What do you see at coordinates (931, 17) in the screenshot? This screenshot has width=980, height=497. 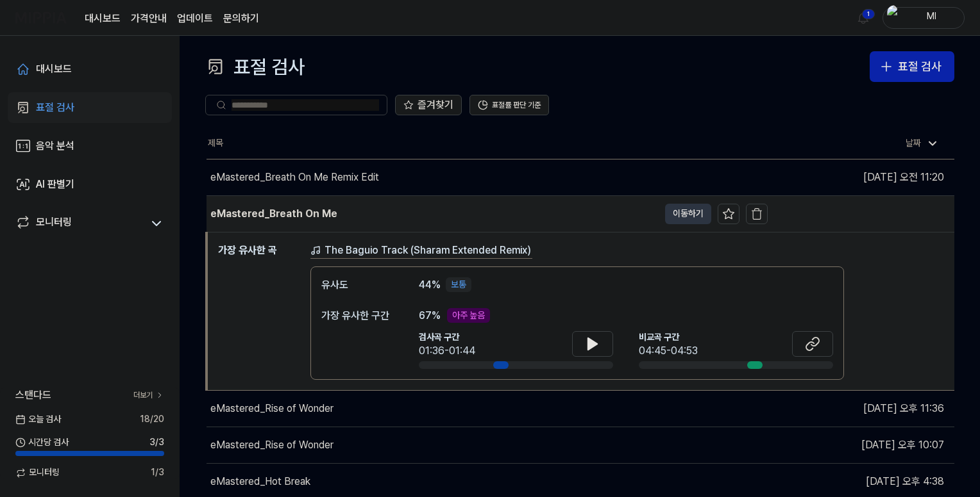 I see `div: Ml` at bounding box center [931, 17].